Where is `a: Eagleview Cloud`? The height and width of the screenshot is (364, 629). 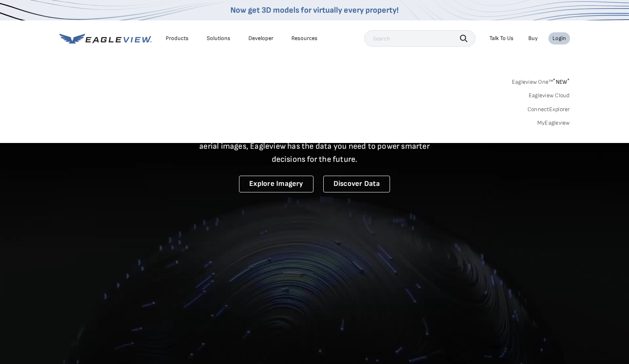
a: Eagleview Cloud is located at coordinates (549, 96).